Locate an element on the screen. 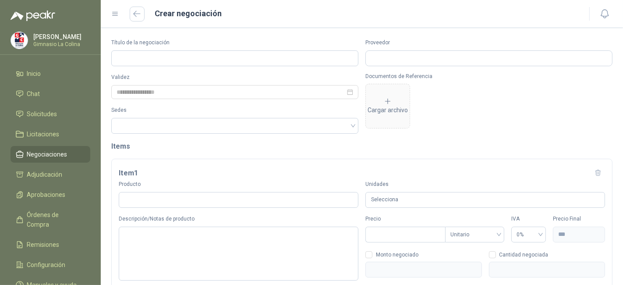 The height and width of the screenshot is (285, 623). label: IVA is located at coordinates (528, 219).